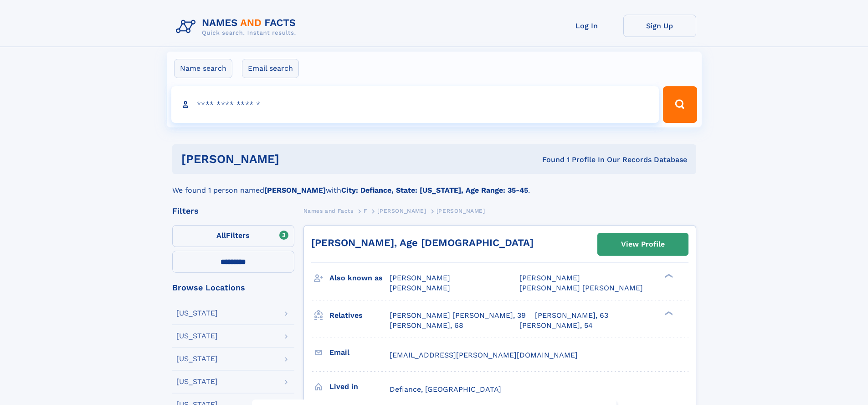 This screenshot has width=868, height=405. I want to click on h3: Relatives, so click(359, 315).